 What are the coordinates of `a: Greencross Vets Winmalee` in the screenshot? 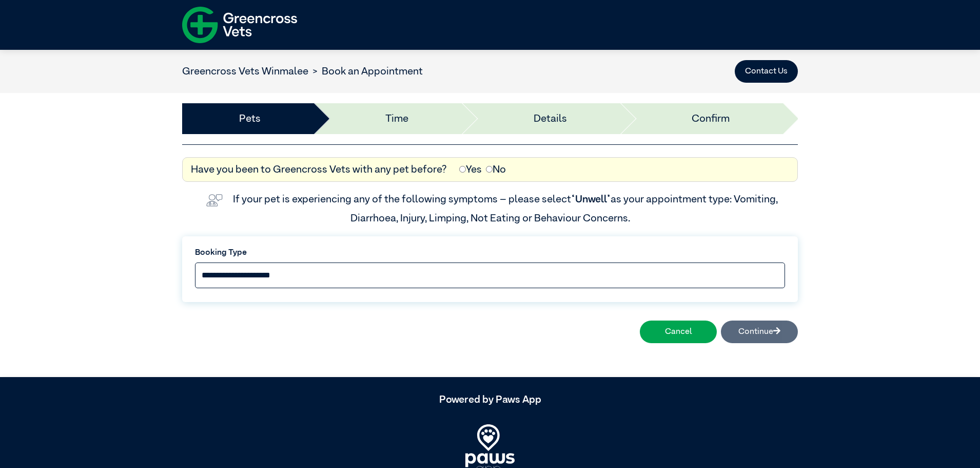 It's located at (245, 72).